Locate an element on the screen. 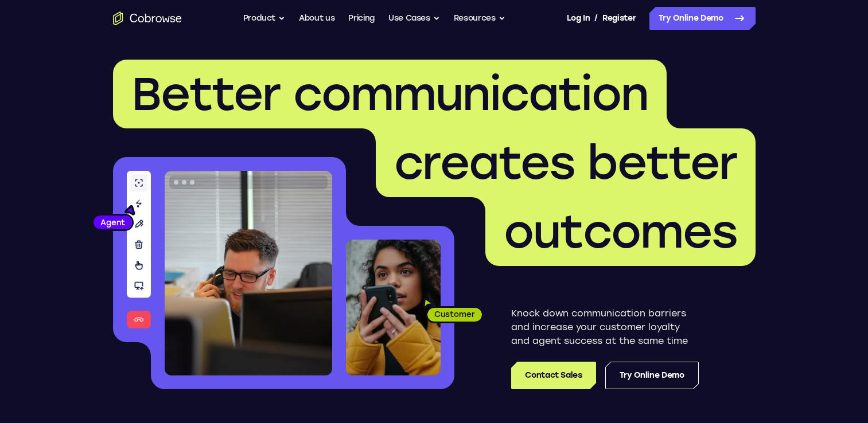  a: Pricing is located at coordinates (362, 19).